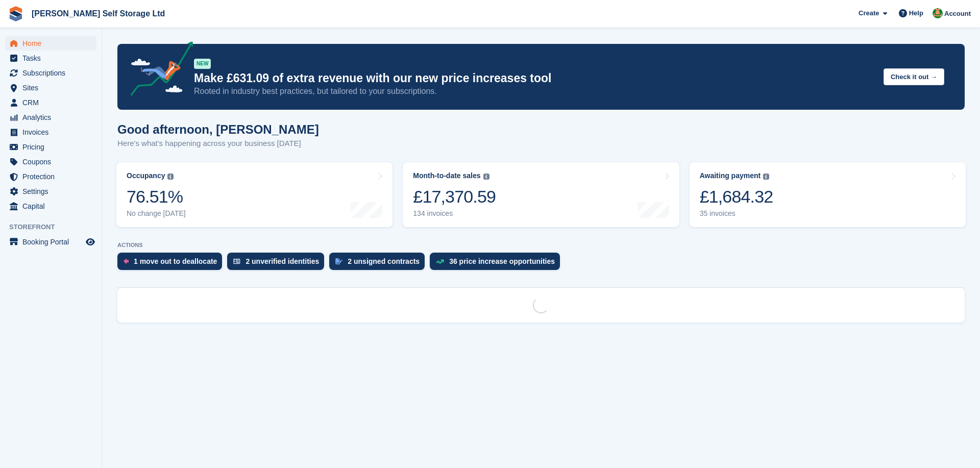 This screenshot has width=980, height=468. What do you see at coordinates (497, 264) in the screenshot?
I see `a: 36 price increase opportunities` at bounding box center [497, 264].